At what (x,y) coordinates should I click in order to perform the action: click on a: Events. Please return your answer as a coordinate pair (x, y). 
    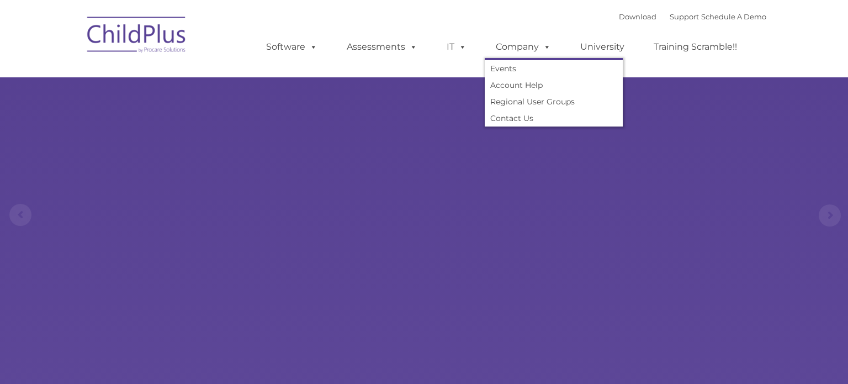
    Looking at the image, I should click on (554, 68).